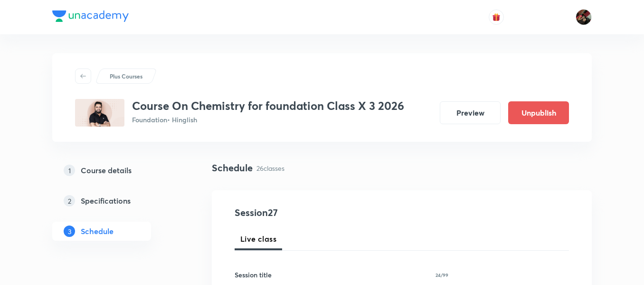  I want to click on h4: Schedule, so click(232, 168).